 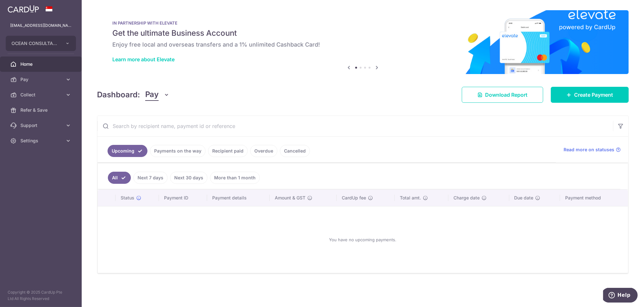 What do you see at coordinates (593, 95) in the screenshot?
I see `span: Create Payment` at bounding box center [593, 95].